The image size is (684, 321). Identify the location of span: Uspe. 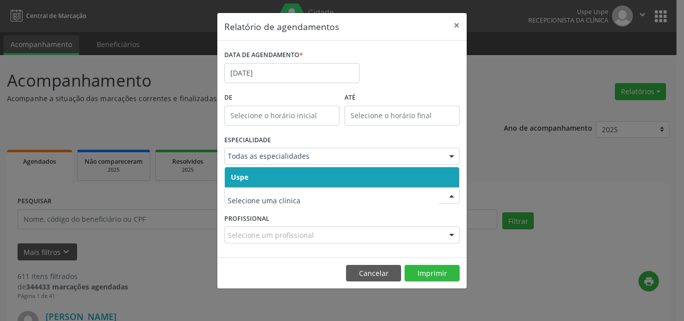
(240, 177).